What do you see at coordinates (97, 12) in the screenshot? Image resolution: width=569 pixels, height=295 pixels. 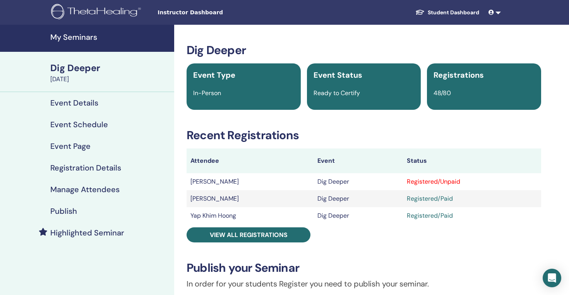 I see `img: logo.png` at bounding box center [97, 12].